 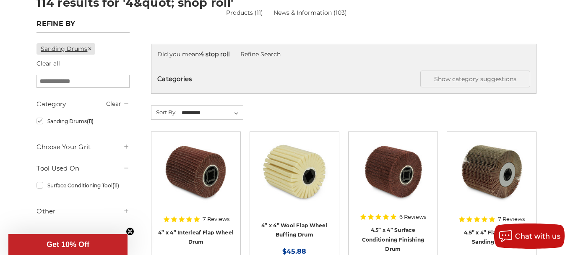 I want to click on img: 4.5 inch x 4 inch flap wheel sanding drum, so click(x=492, y=171).